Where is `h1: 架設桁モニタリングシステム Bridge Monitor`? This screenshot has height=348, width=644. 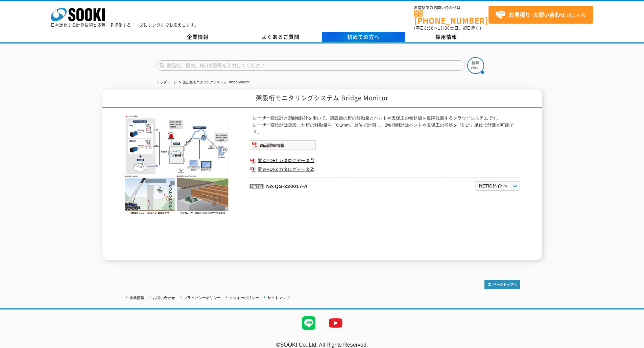 h1: 架設桁モニタリングシステム Bridge Monitor is located at coordinates (322, 98).